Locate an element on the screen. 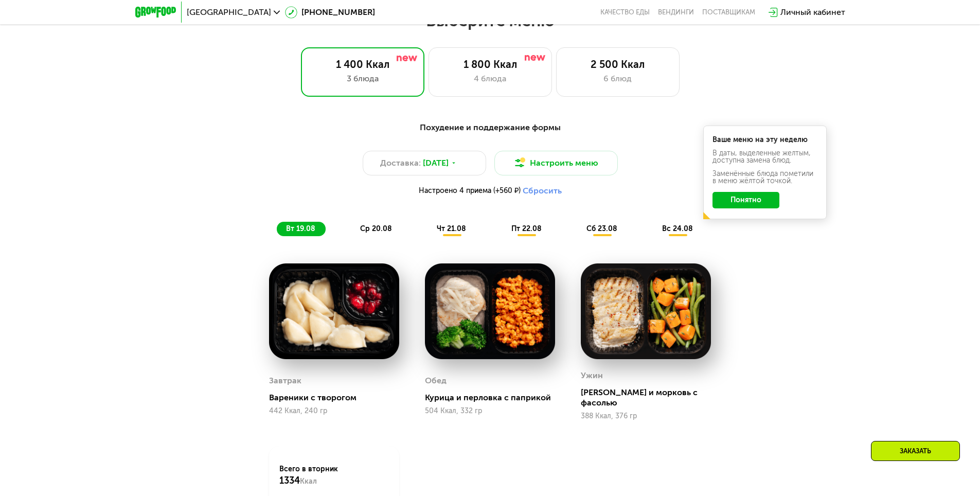 This screenshot has height=496, width=980. div: Заменённые блюда пометили в меню жёлтой точкой. is located at coordinates (765, 178).